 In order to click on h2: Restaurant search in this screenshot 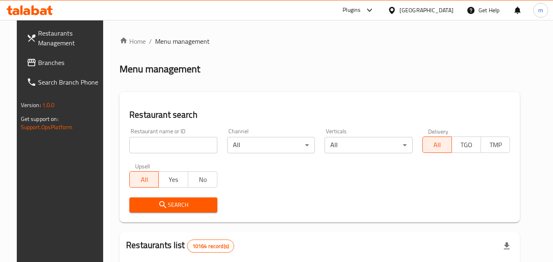, I will do `click(320, 115)`.